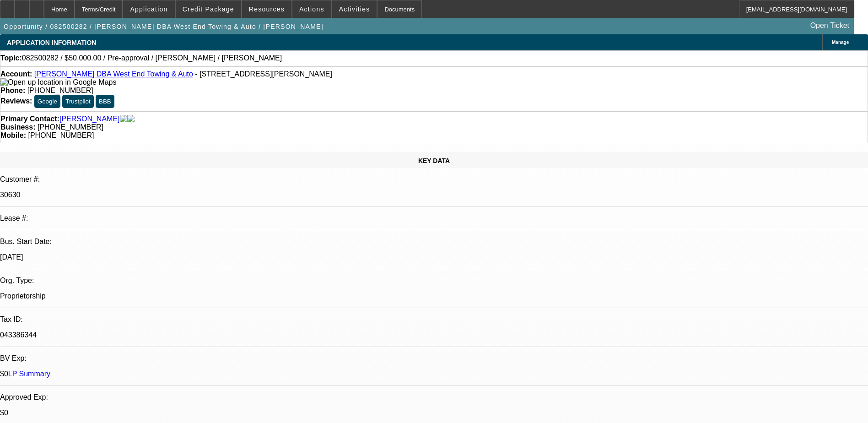 The width and height of the screenshot is (868, 423). Describe the element at coordinates (30, 119) in the screenshot. I see `strong: Primary Contact:` at that location.